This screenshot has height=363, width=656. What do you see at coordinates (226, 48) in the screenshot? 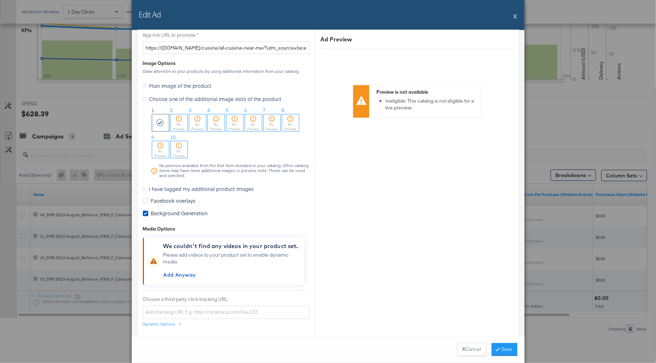
I see `input: Add URL that will be shown to people who see your ad` at bounding box center [226, 48].